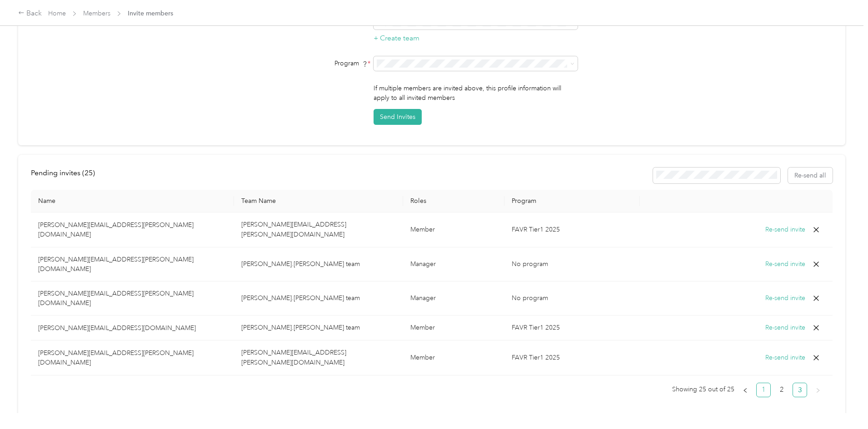 The width and height of the screenshot is (868, 429). Describe the element at coordinates (475, 93) in the screenshot. I see `p: If multiple members are invited above, this profile information will apply to all invited members` at that location.